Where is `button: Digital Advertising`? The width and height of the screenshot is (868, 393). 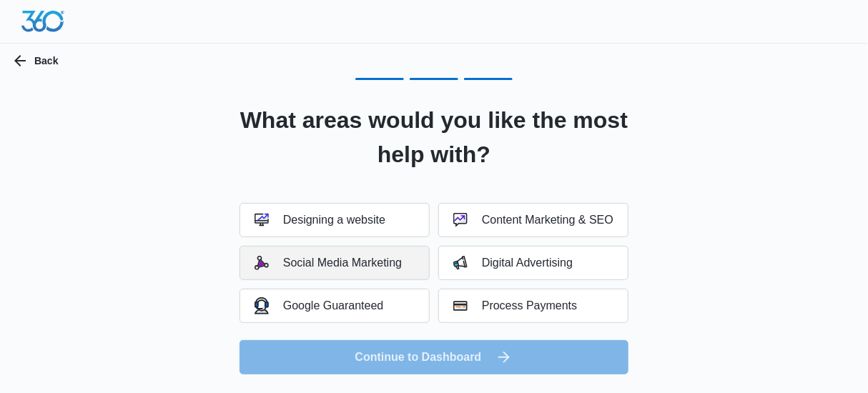
button: Digital Advertising is located at coordinates (533, 263).